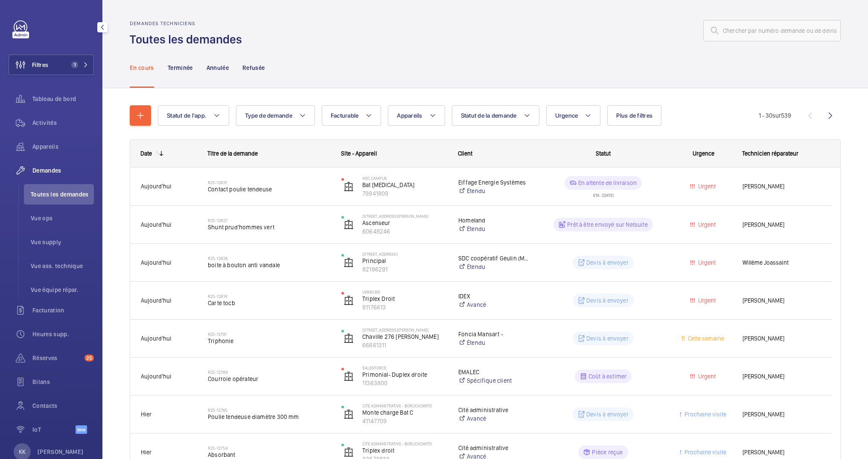 The width and height of the screenshot is (868, 459). What do you see at coordinates (404, 193) in the screenshot?
I see `p: 79941809` at bounding box center [404, 193].